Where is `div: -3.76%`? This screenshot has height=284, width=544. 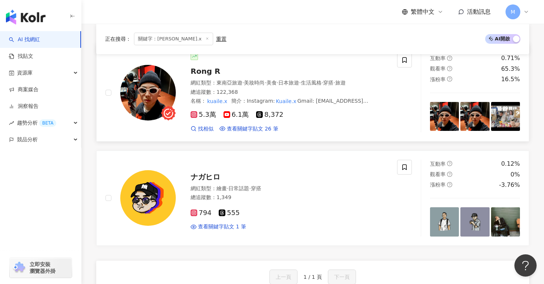
div: -3.76% is located at coordinates (510, 185).